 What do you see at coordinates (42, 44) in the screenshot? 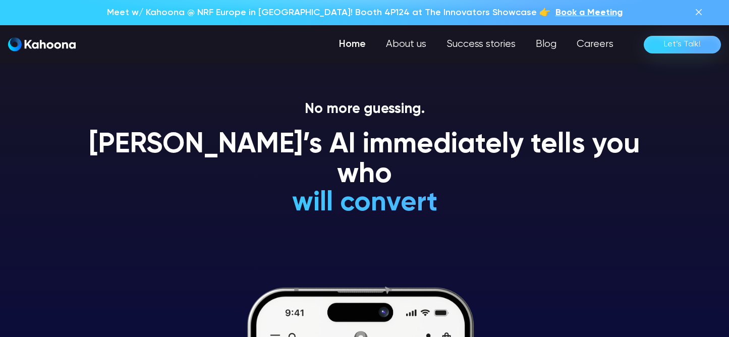
I see `img: Kahoona logo white` at bounding box center [42, 44].